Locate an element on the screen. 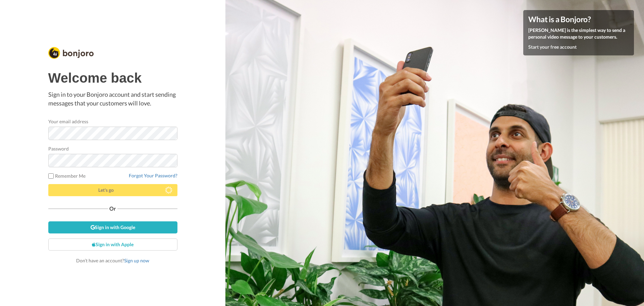 Image resolution: width=644 pixels, height=306 pixels. label: Password is located at coordinates (59, 148).